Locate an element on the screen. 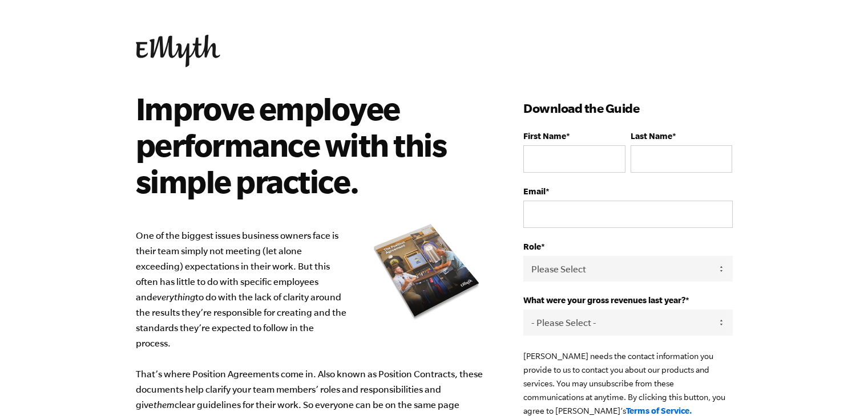  span: Role is located at coordinates (532, 246).